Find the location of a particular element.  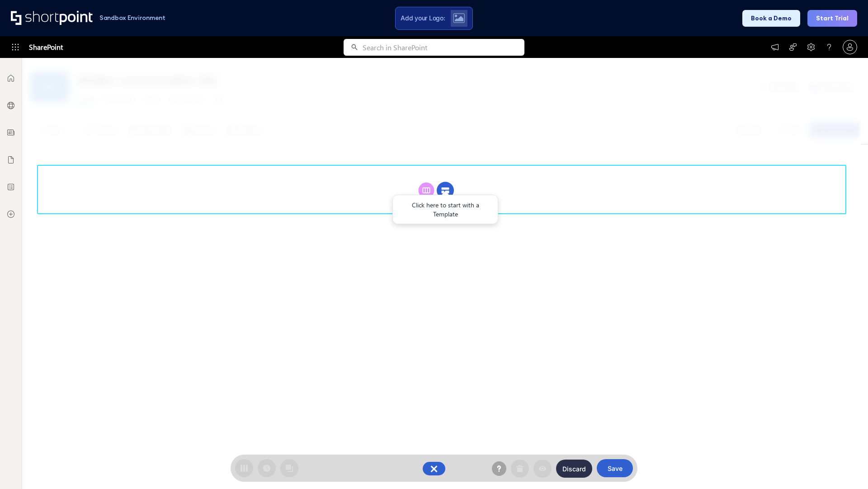

button: Start Trial is located at coordinates (832, 18).